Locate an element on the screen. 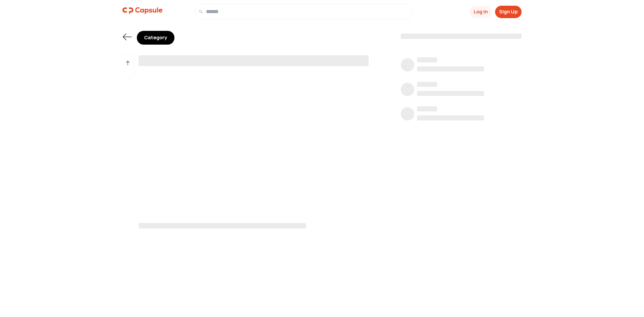 The width and height of the screenshot is (644, 317). a: logo is located at coordinates (142, 12).